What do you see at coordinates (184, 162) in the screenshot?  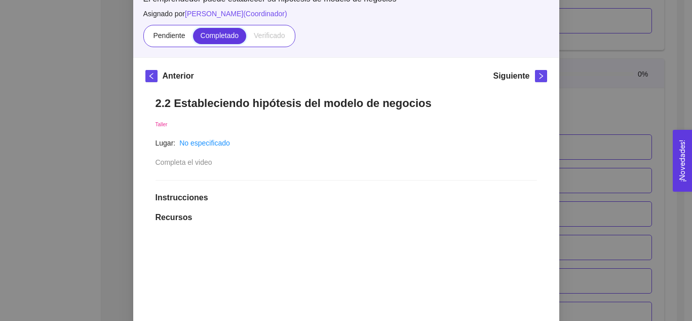 I see `span: Completa el video` at bounding box center [184, 162].